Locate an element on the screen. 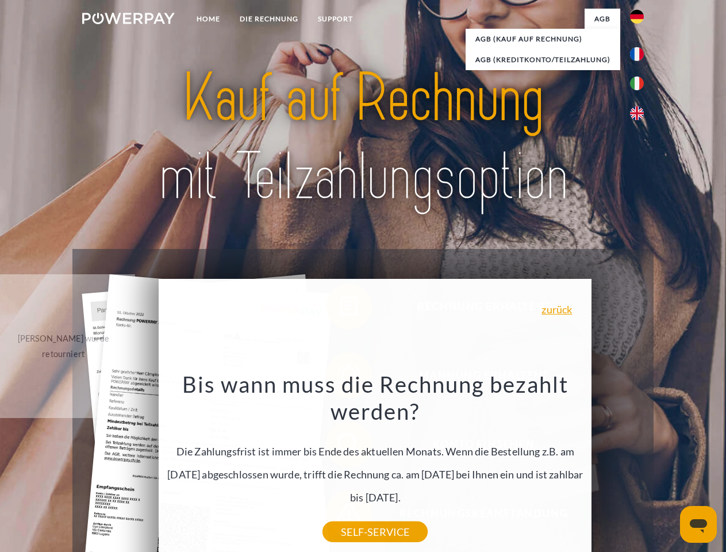 Image resolution: width=726 pixels, height=552 pixels. a: zurück is located at coordinates (556, 309).